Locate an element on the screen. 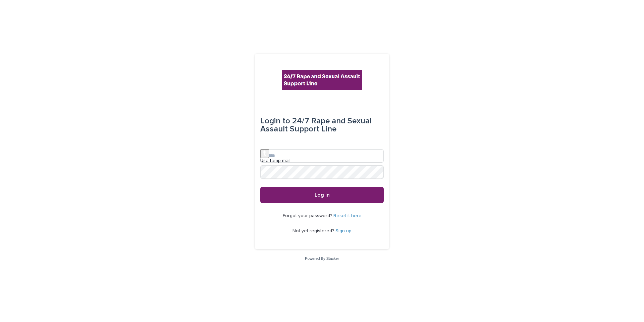  a: Reset it here is located at coordinates (348, 216).